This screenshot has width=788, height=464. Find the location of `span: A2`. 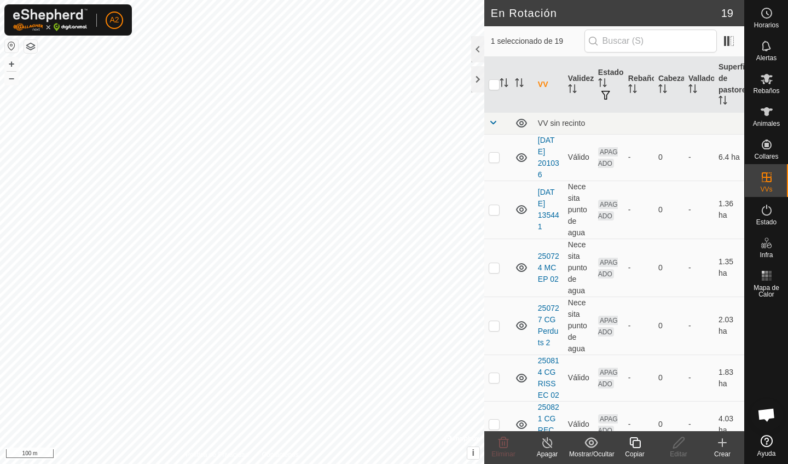

span: A2 is located at coordinates (114, 20).